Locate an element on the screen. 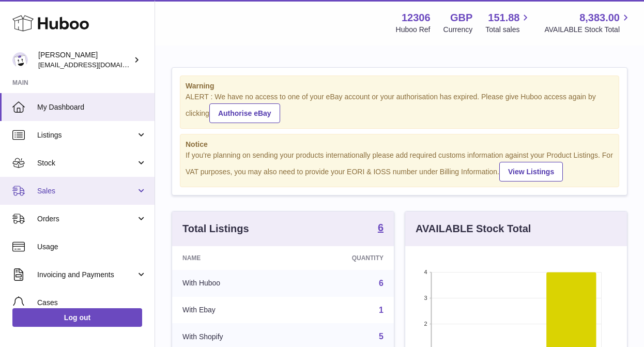 The image size is (644, 347). span: My Dashboard is located at coordinates (92, 107).